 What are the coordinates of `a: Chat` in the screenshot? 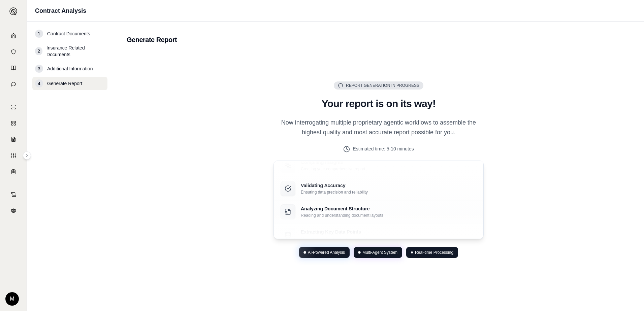 It's located at (13, 84).